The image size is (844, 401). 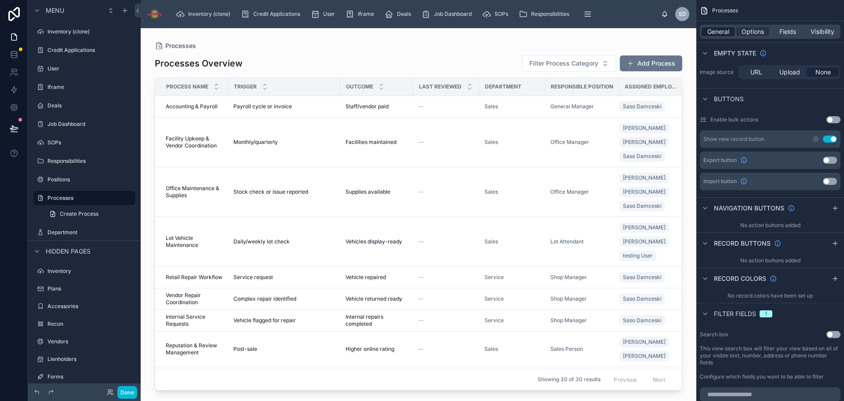 I want to click on span: Filter fields, so click(x=735, y=314).